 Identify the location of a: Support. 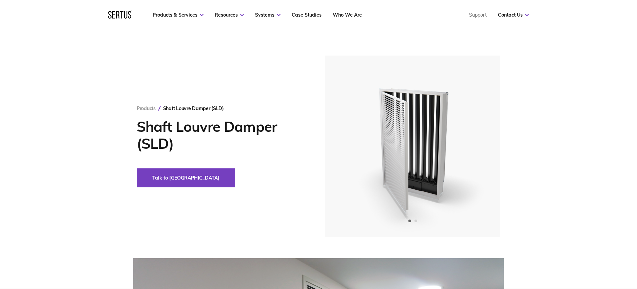
(478, 15).